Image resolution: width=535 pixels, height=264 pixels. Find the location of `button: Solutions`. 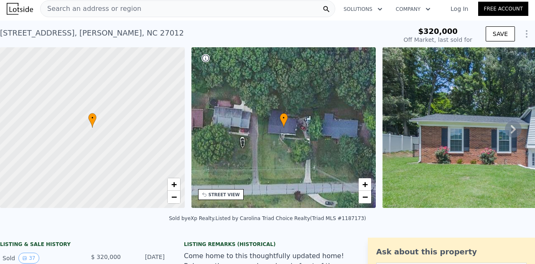

button: Solutions is located at coordinates (363, 9).